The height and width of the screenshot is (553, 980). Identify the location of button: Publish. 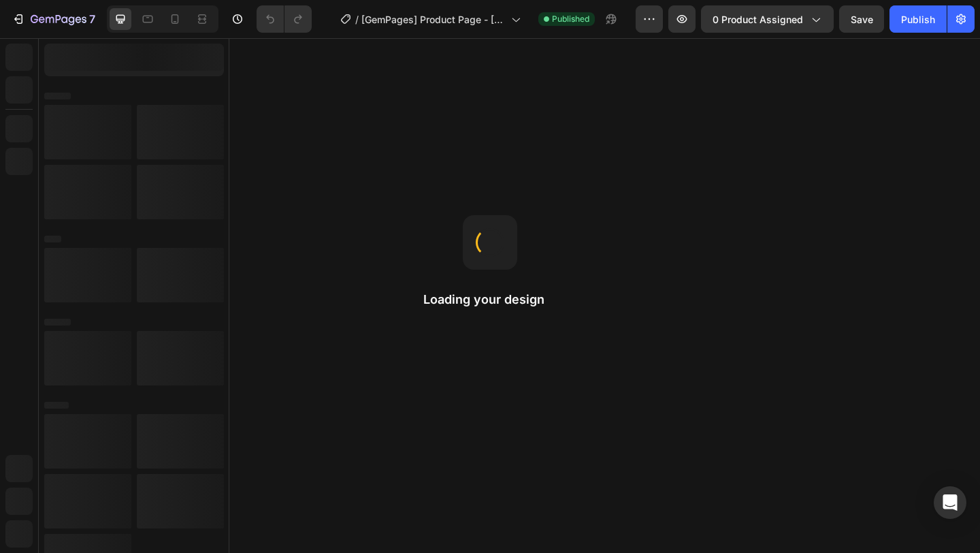
(918, 19).